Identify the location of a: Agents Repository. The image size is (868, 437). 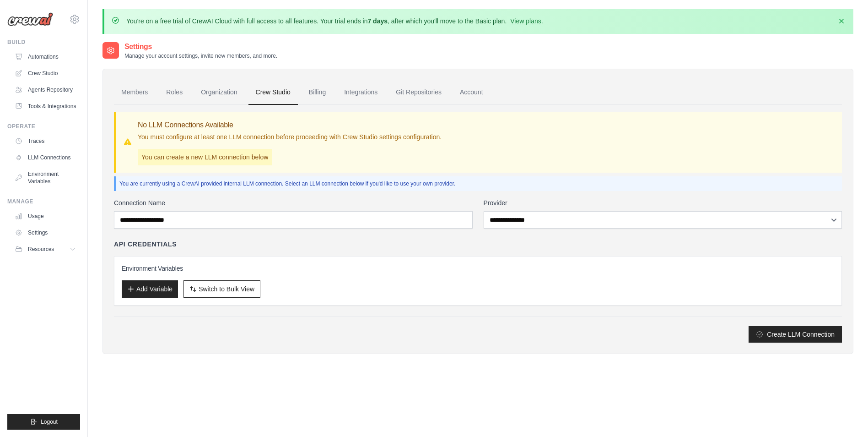
(45, 90).